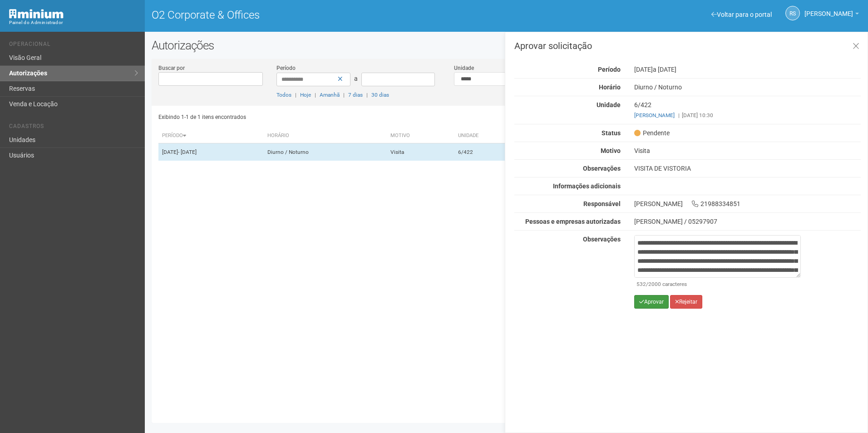  Describe the element at coordinates (73, 45) in the screenshot. I see `li: Operacional` at that location.